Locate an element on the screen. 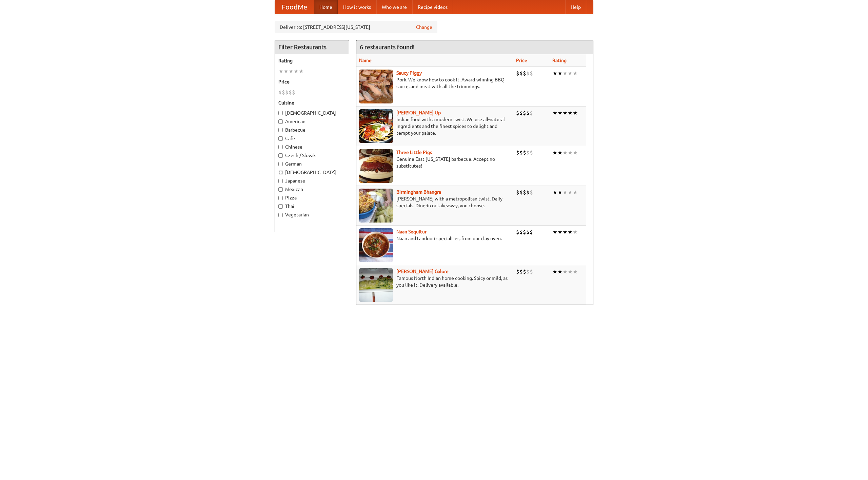 Image resolution: width=868 pixels, height=480 pixels. input: Barbecue is located at coordinates (280, 130).